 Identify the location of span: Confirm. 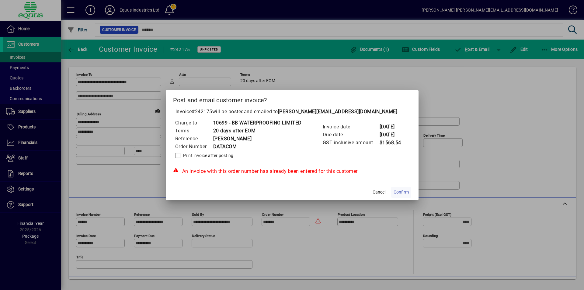
(401, 192).